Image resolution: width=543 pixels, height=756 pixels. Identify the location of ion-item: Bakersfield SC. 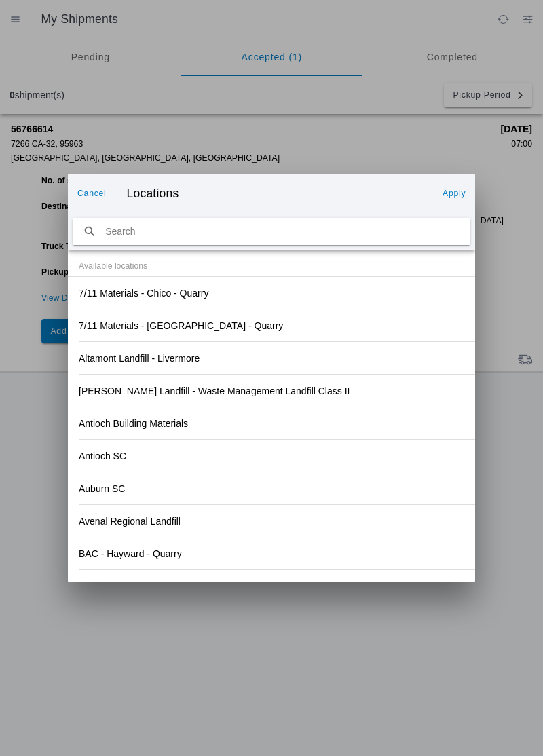
(271, 586).